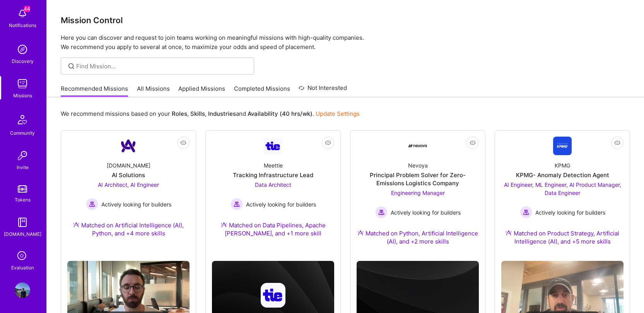  Describe the element at coordinates (323, 90) in the screenshot. I see `a: Not Interested` at that location.